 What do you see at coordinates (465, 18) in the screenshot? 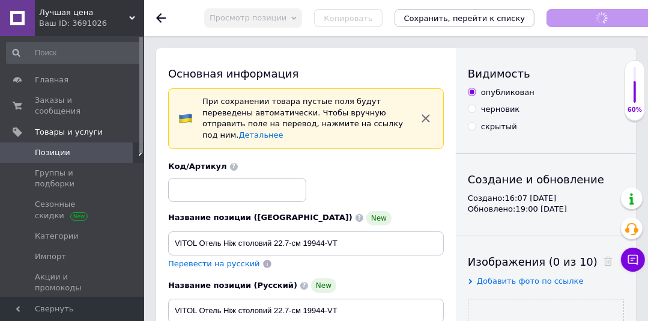
I see `button: Сохранить, перейти к списку` at bounding box center [465, 18].